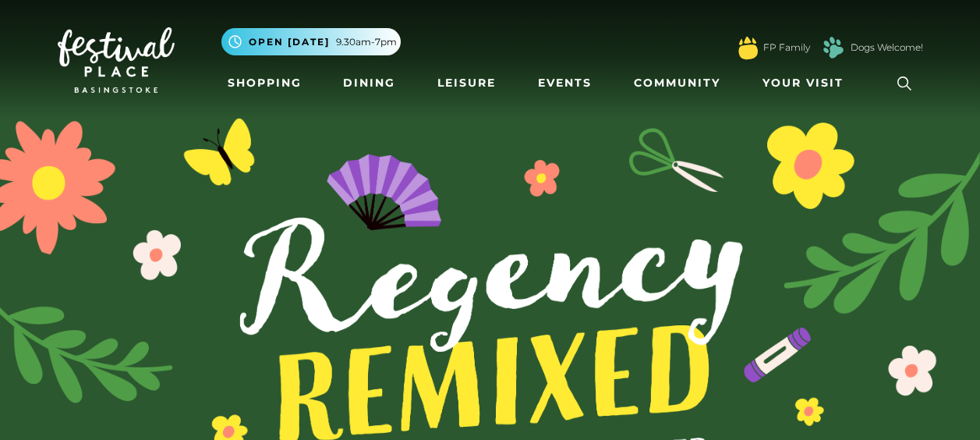  Describe the element at coordinates (803, 82) in the screenshot. I see `span: Your Visit` at that location.